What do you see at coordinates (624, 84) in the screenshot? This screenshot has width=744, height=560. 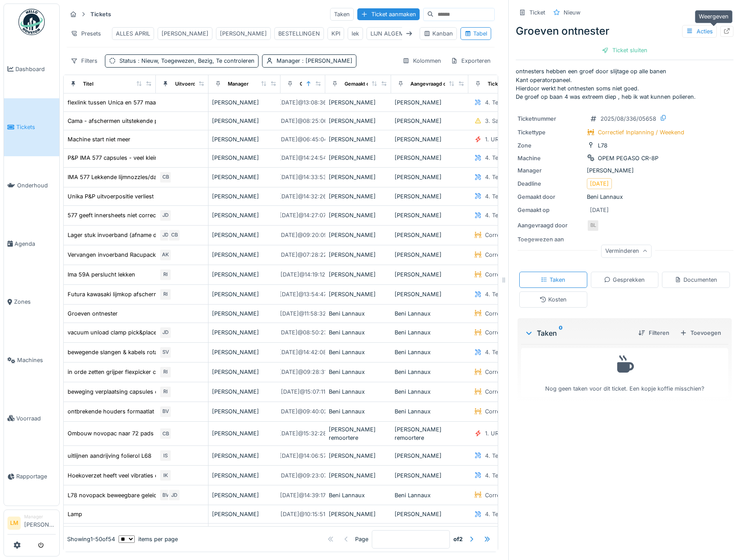 I see `p: ontnesters hebben een groef door slijtage op alle banen Kant operatorpaneel. Hierdoor werkt het o...` at bounding box center [624, 84].